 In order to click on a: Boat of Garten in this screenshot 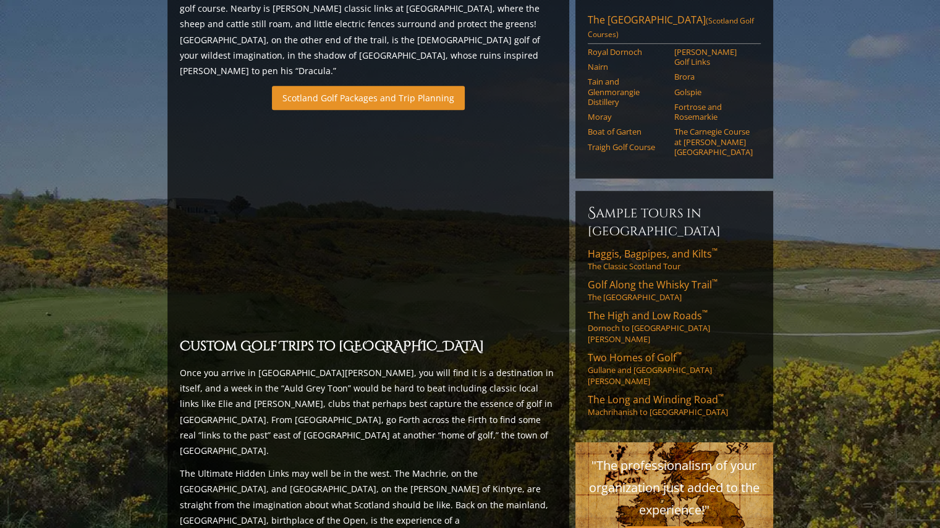, I will do `click(626, 132)`.